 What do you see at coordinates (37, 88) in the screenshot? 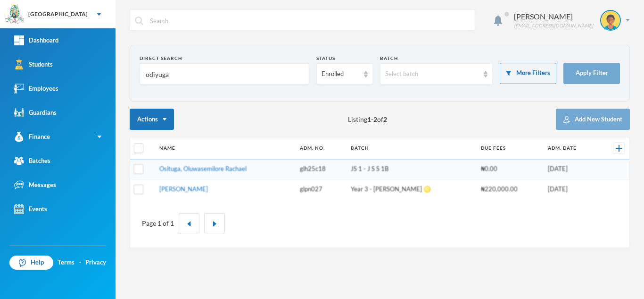
I see `div: Employees` at bounding box center [37, 88].